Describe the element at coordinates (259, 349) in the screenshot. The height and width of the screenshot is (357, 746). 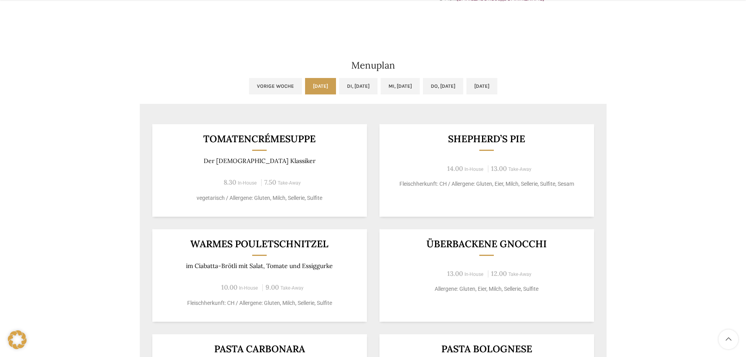
I see `h3: Pasta Carbonara` at that location.